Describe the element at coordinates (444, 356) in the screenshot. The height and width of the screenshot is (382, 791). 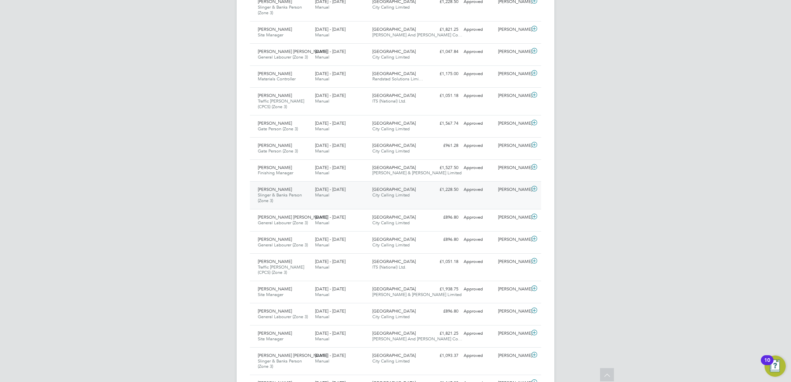
I see `div: £1,093.37` at that location.